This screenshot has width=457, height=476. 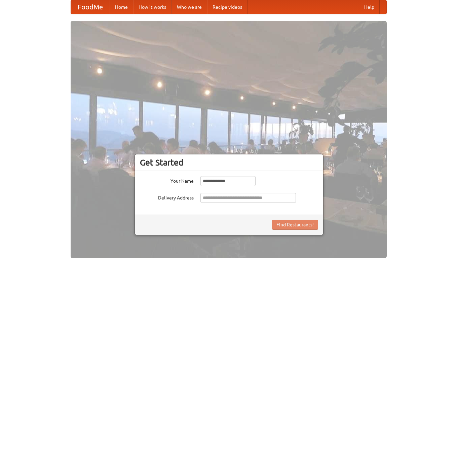 I want to click on a: FoodMe, so click(x=90, y=7).